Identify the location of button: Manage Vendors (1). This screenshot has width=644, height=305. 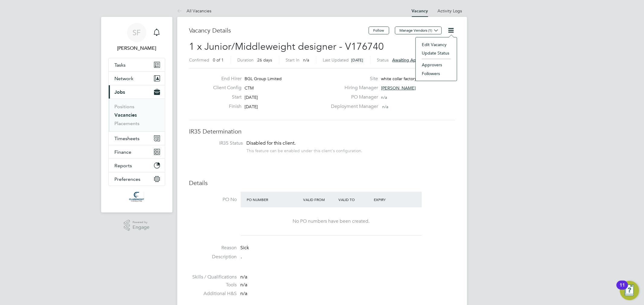
(418, 30).